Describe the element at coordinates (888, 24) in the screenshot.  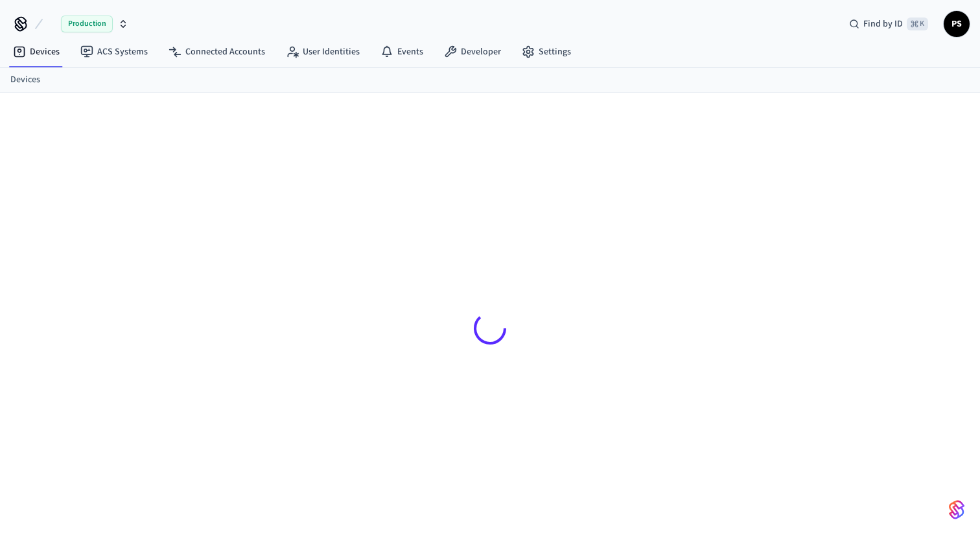
I see `div: Find by ID⌘ K` at that location.